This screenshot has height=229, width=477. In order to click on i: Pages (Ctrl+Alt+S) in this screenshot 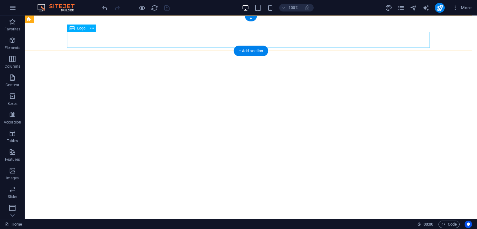, I will do `click(401, 8)`.